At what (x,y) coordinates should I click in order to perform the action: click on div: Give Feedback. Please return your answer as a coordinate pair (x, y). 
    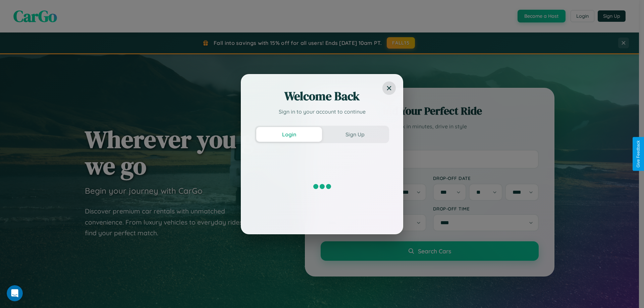
    Looking at the image, I should click on (638, 154).